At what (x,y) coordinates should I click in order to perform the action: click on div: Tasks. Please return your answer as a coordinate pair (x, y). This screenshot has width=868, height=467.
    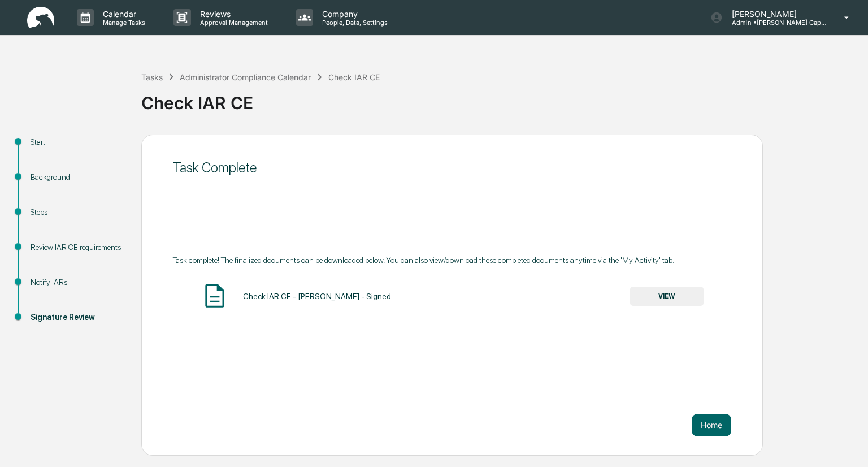
    Looking at the image, I should click on (152, 77).